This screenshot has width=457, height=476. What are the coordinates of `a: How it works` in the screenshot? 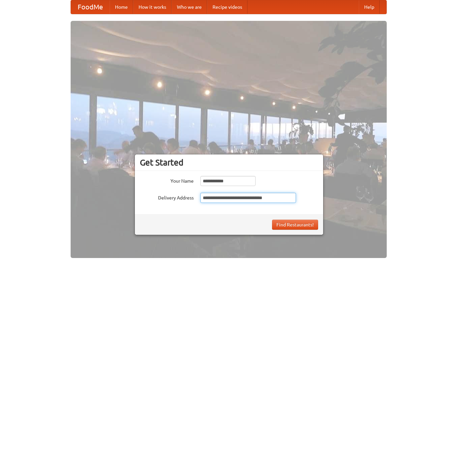 It's located at (152, 7).